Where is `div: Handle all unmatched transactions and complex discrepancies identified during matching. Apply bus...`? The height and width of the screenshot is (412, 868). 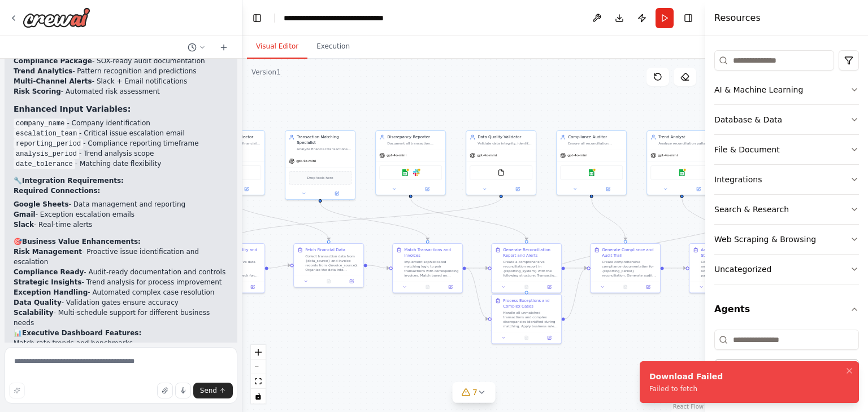 div: Handle all unmatched transactions and complex discrepancies identified during matching. Apply bus... is located at coordinates (530, 320).